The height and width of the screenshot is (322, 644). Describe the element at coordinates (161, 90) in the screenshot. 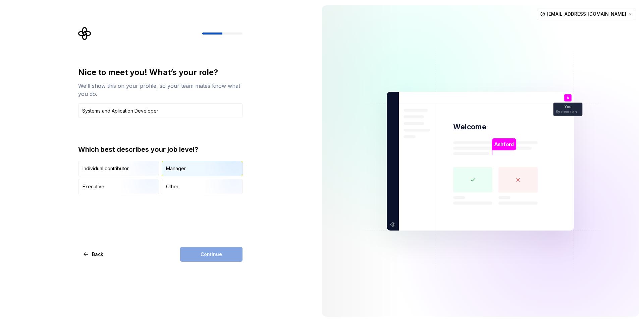

I see `div: We’ll show this on your profile, so your team mates know what you do.` at that location.